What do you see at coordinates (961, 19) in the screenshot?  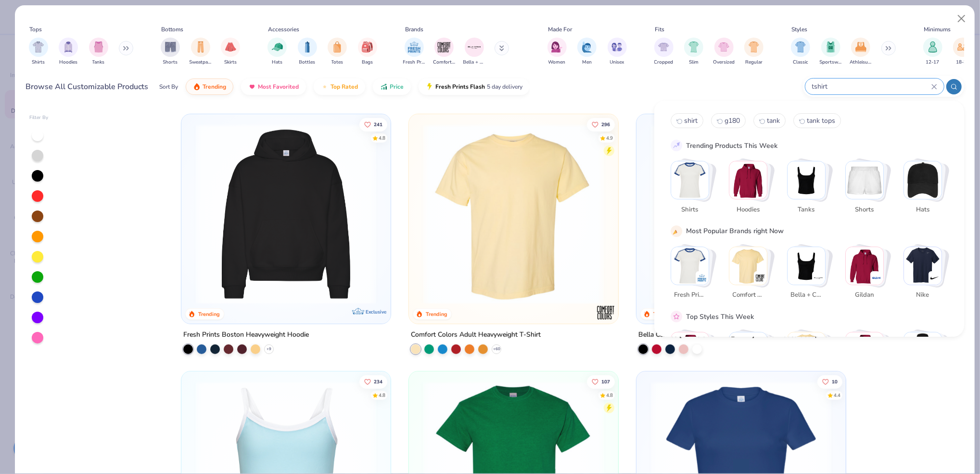 I see `button: Close` at bounding box center [961, 19].